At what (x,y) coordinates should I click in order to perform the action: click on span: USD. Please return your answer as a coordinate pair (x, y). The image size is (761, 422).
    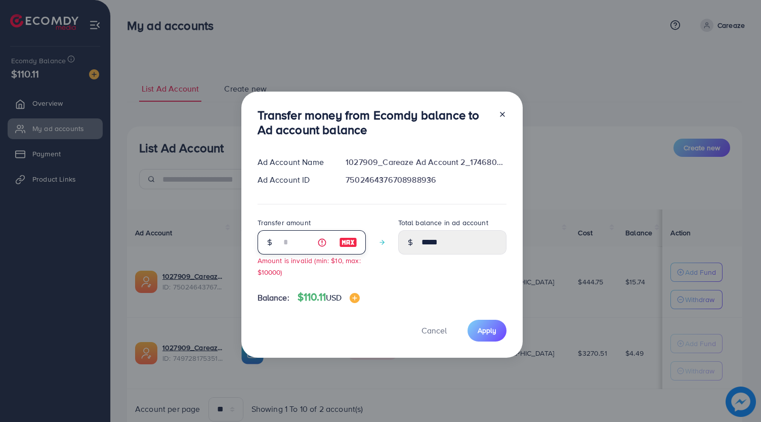
    Looking at the image, I should click on (333, 297).